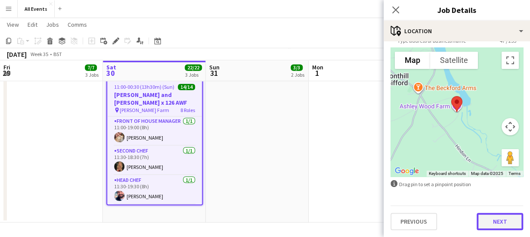 This screenshot has height=237, width=530. What do you see at coordinates (297, 67) in the screenshot?
I see `span: 3/3` at bounding box center [297, 67].